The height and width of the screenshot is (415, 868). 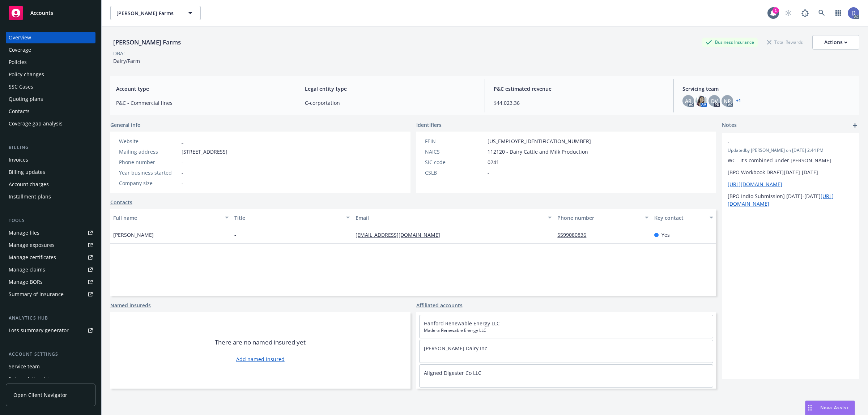 I want to click on div: Manage exposures, so click(x=32, y=245).